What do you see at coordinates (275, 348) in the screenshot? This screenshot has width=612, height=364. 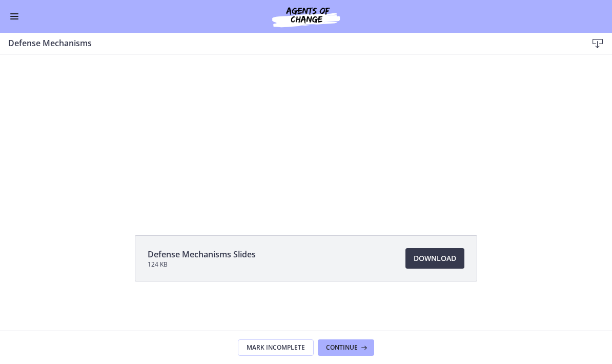 I see `button: Mark Incomplete` at bounding box center [275, 348].